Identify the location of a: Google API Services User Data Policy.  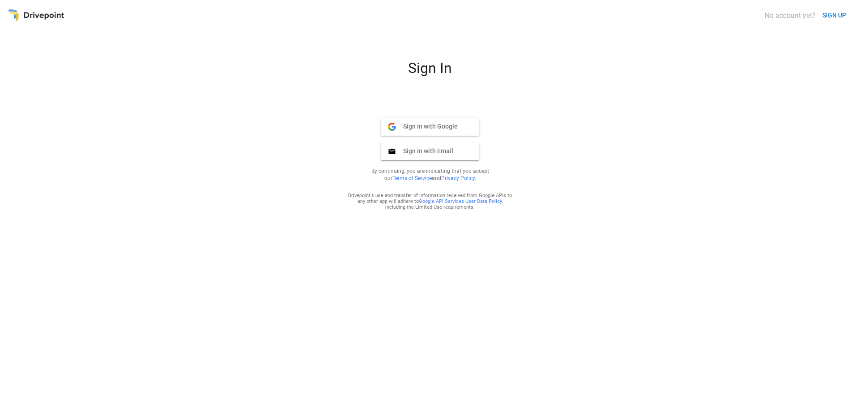
(460, 201).